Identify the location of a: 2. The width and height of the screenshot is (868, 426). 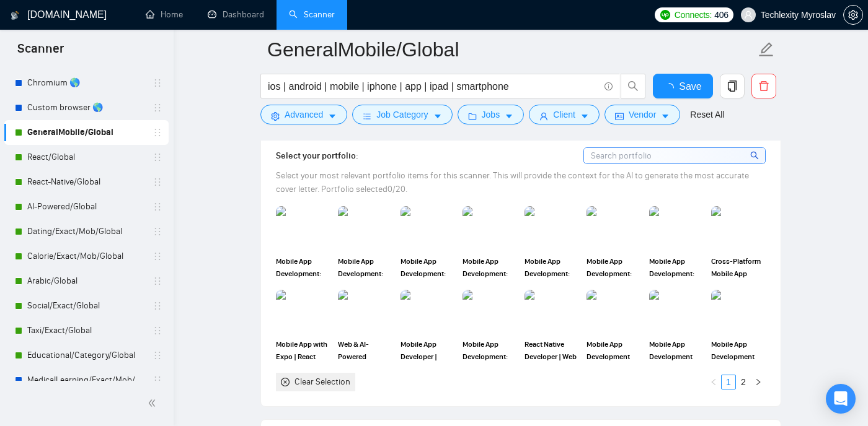
(743, 382).